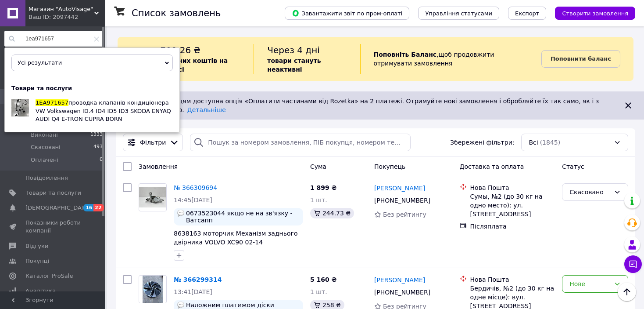 This screenshot has height=309, width=644. What do you see at coordinates (627, 292) in the screenshot?
I see `button: Наверх` at bounding box center [627, 292].